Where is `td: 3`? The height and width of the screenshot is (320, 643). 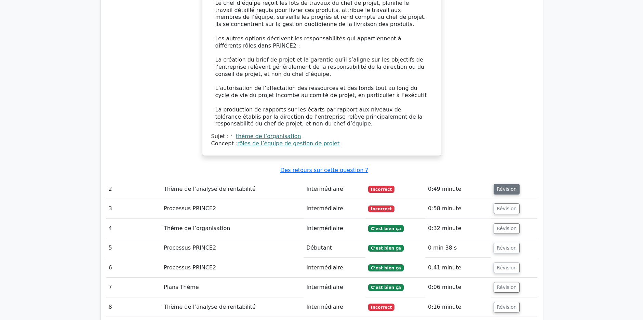
td: 3 is located at coordinates (134, 208).